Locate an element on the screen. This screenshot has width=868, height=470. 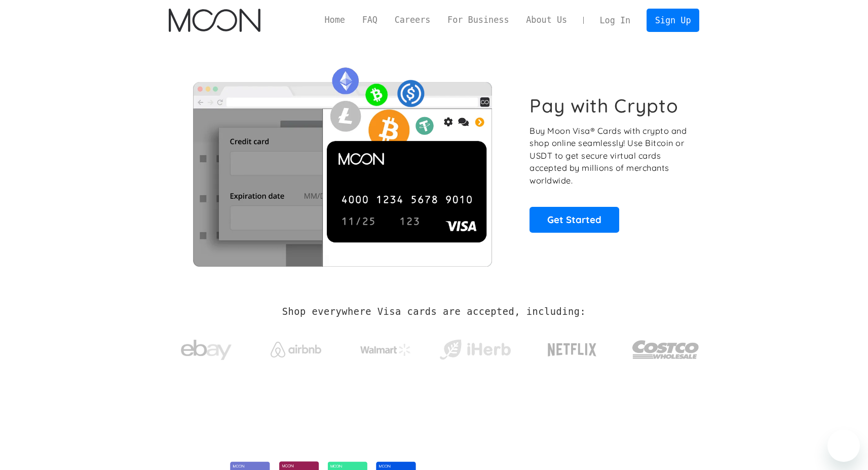
a: For Business is located at coordinates (478, 20).